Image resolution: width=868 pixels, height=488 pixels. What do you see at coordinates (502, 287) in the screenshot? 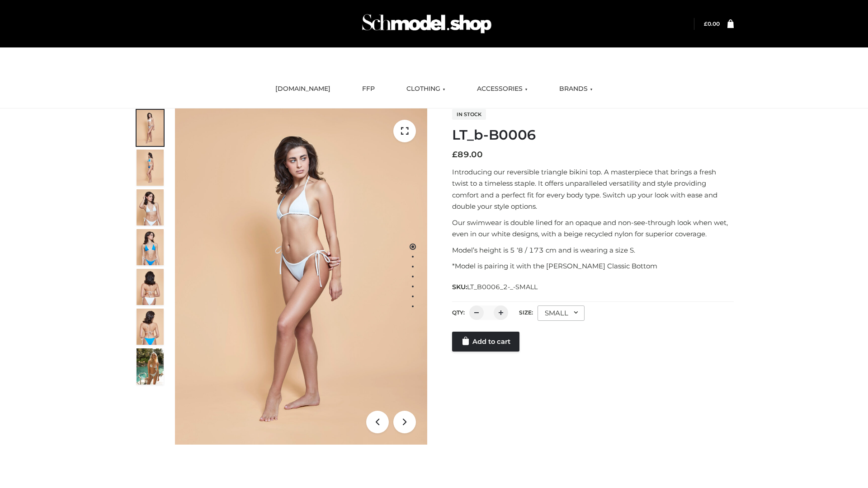
I see `span: LT_B0006_2-_-SMALL` at bounding box center [502, 287].